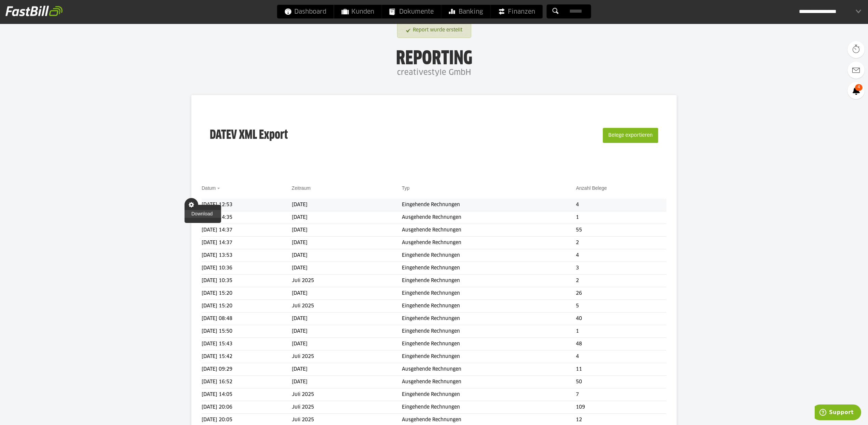 The image size is (868, 425). What do you see at coordinates (358, 12) in the screenshot?
I see `span: Kunden` at bounding box center [358, 12].